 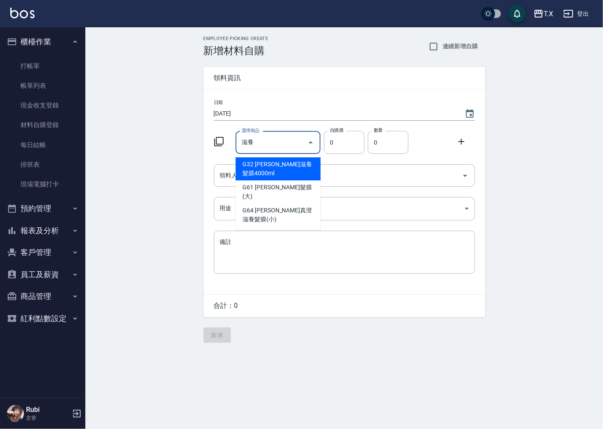 What do you see at coordinates (543, 14) in the screenshot?
I see `button: T.X` at bounding box center [543, 14].